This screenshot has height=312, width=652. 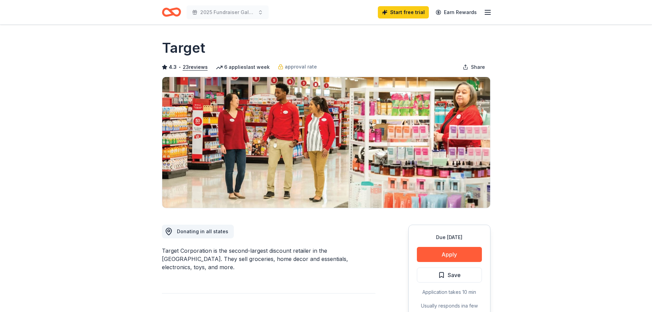 I want to click on button: Apply, so click(x=450, y=254).